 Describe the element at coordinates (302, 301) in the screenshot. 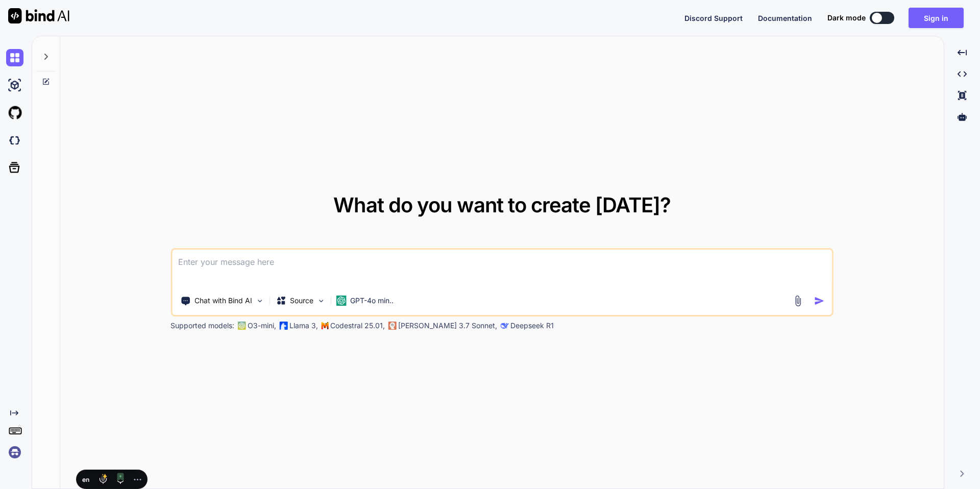

I see `p: Source` at that location.